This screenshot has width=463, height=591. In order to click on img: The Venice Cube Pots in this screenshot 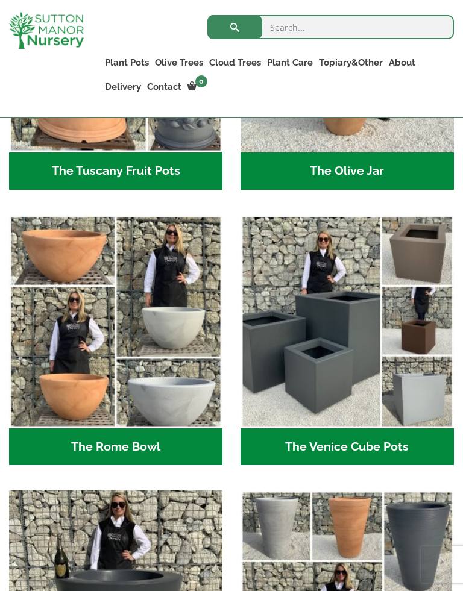, I will do `click(347, 322)`.